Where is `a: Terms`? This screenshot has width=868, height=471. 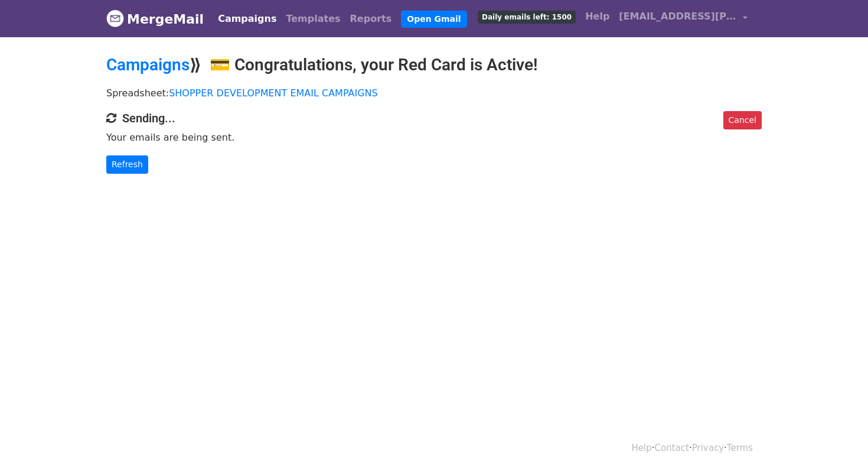
a: Terms is located at coordinates (739, 448).